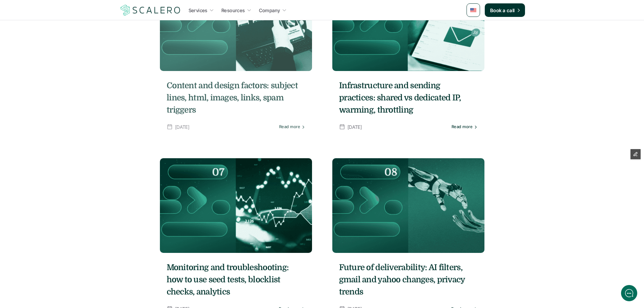 The image size is (644, 308). Describe the element at coordinates (233, 10) in the screenshot. I see `p: Resources` at that location.